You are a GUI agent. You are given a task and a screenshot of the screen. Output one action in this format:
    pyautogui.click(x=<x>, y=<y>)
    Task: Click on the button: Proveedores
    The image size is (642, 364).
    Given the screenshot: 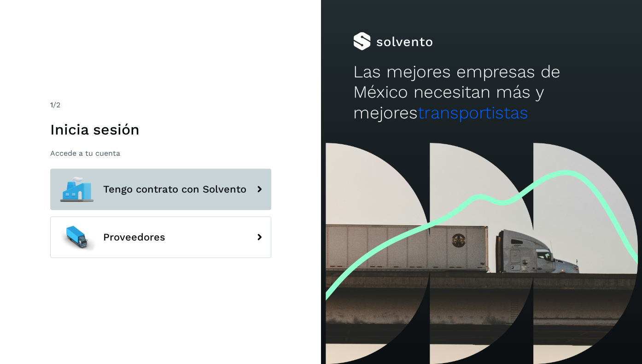 What is the action you would take?
    pyautogui.click(x=161, y=237)
    